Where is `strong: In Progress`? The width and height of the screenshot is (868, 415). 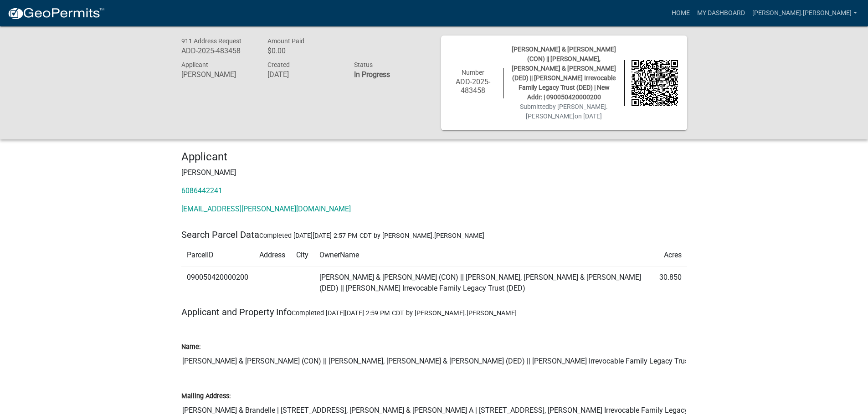
strong: In Progress is located at coordinates (372, 74).